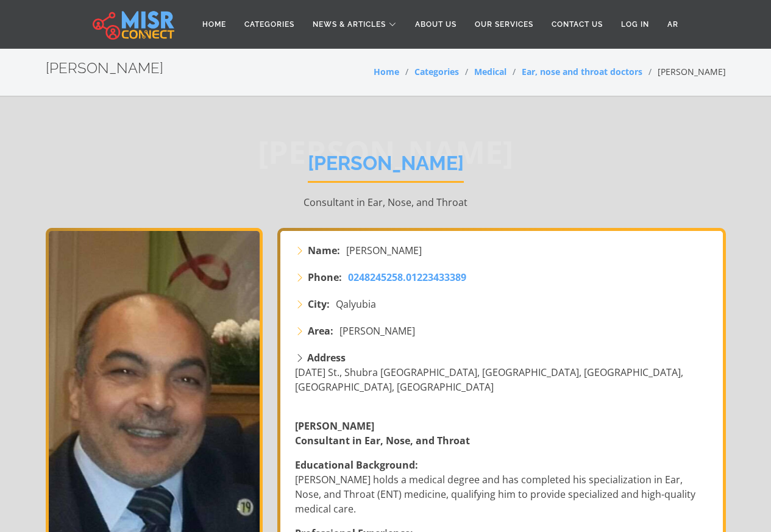  What do you see at coordinates (133, 24) in the screenshot?
I see `img: main.misr_connect` at bounding box center [133, 24].